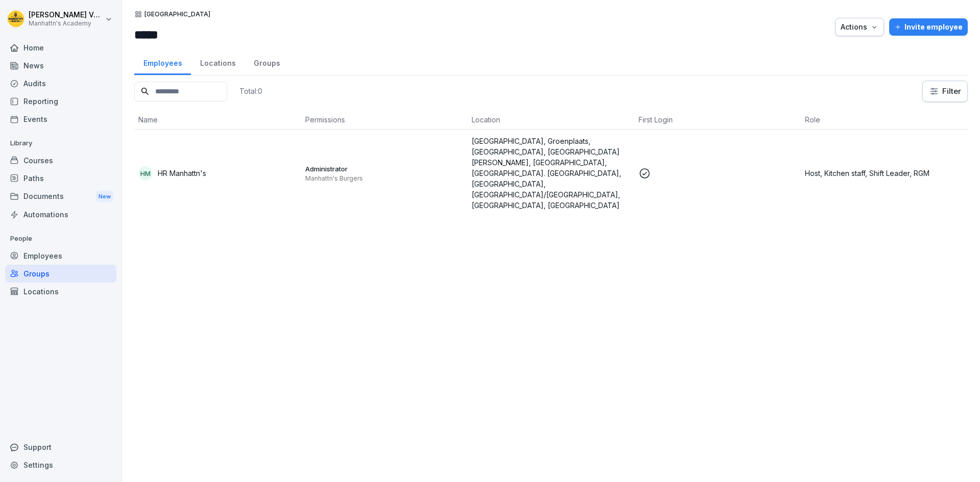  What do you see at coordinates (61, 47) in the screenshot?
I see `a: Home` at bounding box center [61, 47].